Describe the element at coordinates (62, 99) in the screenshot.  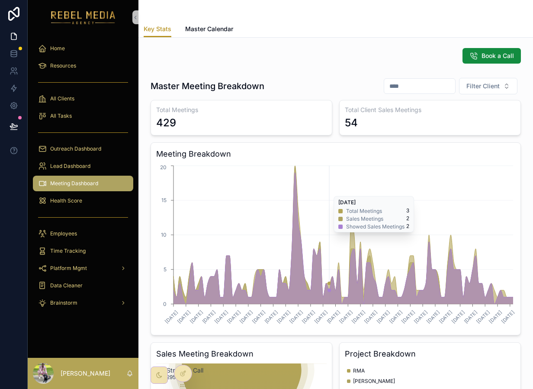
I see `span: All Clients` at that location.